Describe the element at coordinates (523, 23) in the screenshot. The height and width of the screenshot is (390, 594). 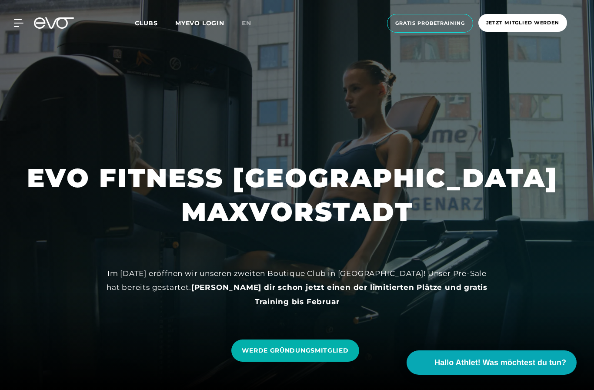
I see `a: Jetzt Mitglied werden` at that location.